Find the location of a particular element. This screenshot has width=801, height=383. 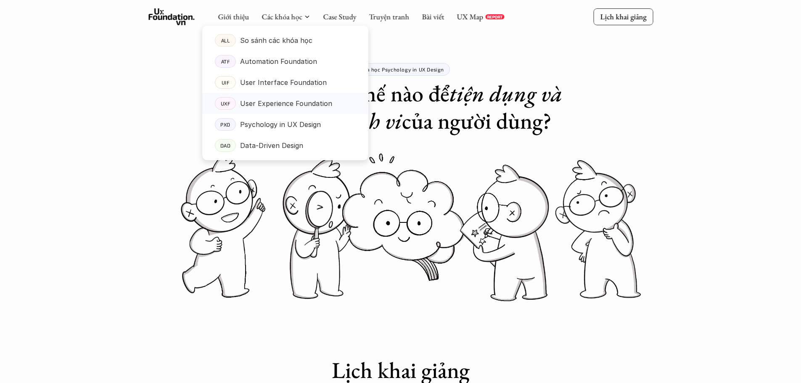

p: DAD is located at coordinates (225, 146).